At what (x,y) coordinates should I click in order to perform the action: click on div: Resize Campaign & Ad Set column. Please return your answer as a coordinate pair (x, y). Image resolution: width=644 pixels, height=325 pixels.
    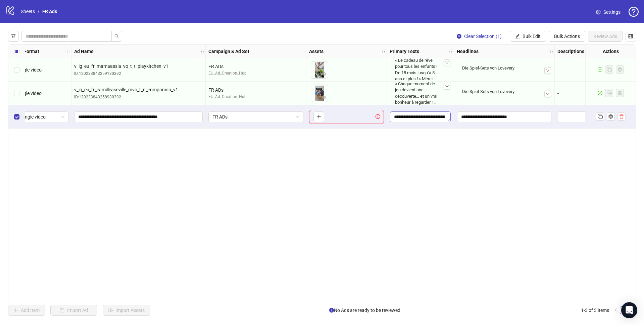
    Looking at the image, I should click on (305, 51).